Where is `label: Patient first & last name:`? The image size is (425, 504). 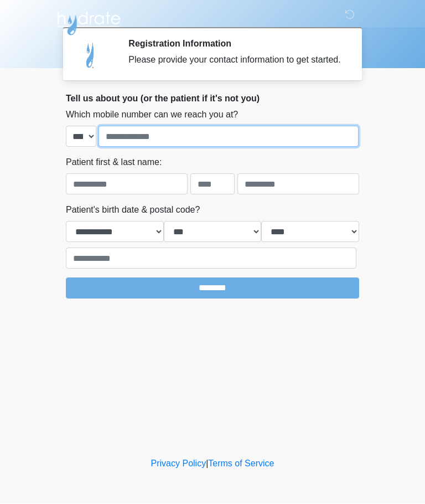
label: Patient first & last name: is located at coordinates (114, 163).